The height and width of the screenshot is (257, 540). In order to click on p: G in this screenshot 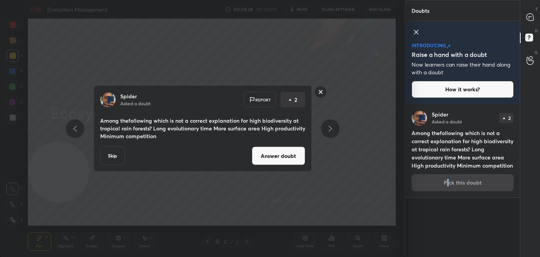, I will do `click(536, 52)`.